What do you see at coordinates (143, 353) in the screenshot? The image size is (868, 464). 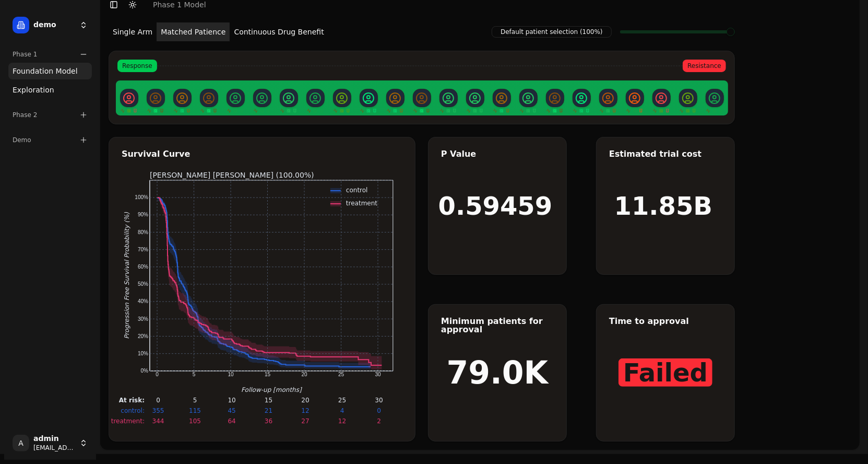 I see `text: 10%` at bounding box center [143, 353].